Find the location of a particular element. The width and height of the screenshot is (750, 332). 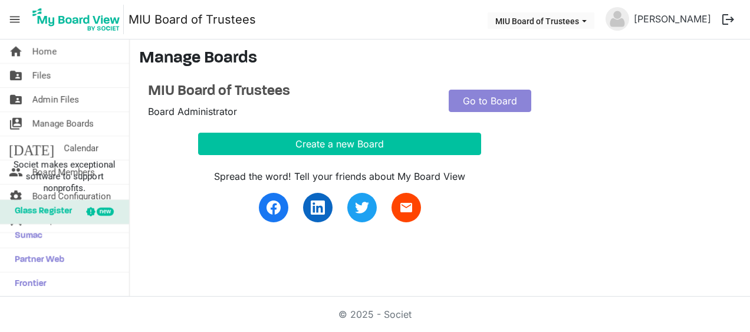

h4: MIU Board of Trustees is located at coordinates (289, 91).